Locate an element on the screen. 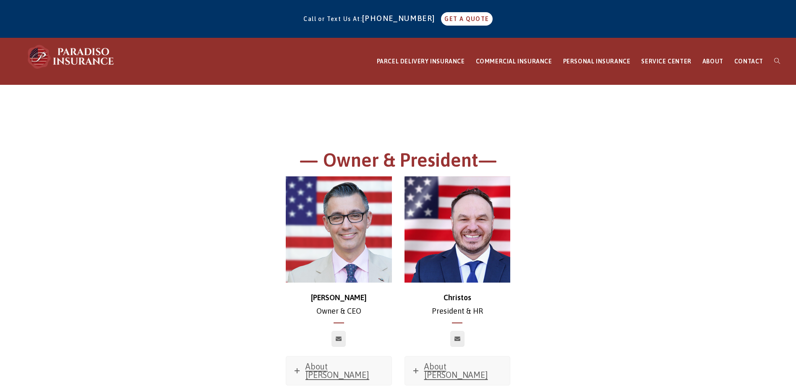 The height and width of the screenshot is (388, 796). span: ABOUT is located at coordinates (713, 61).